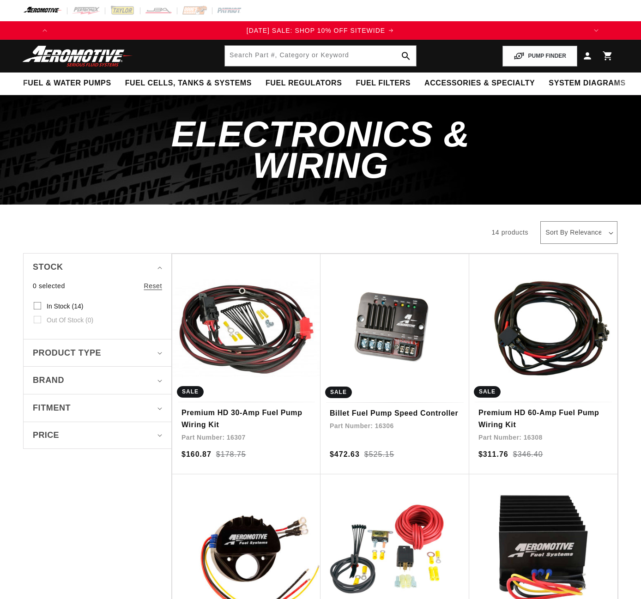 The height and width of the screenshot is (599, 641). I want to click on div: 1 of 3, so click(320, 30).